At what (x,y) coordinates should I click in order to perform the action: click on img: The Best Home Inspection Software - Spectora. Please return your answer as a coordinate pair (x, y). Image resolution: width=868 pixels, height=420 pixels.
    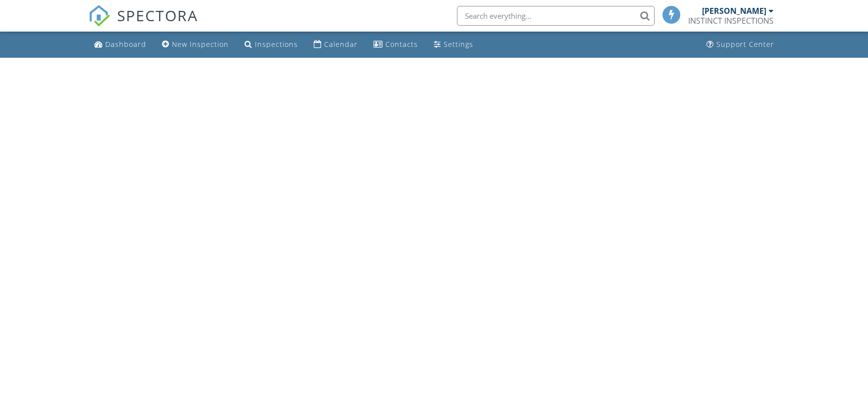
    Looking at the image, I should click on (100, 16).